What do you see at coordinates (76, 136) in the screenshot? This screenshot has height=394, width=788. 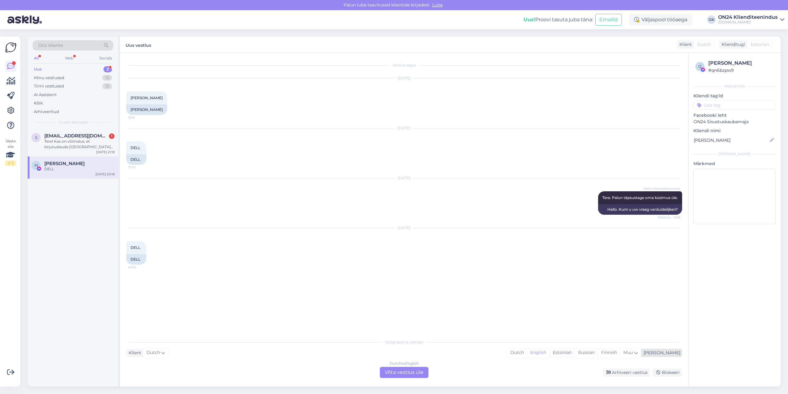 I see `span: sille.mottus@gmail.com` at bounding box center [76, 136].